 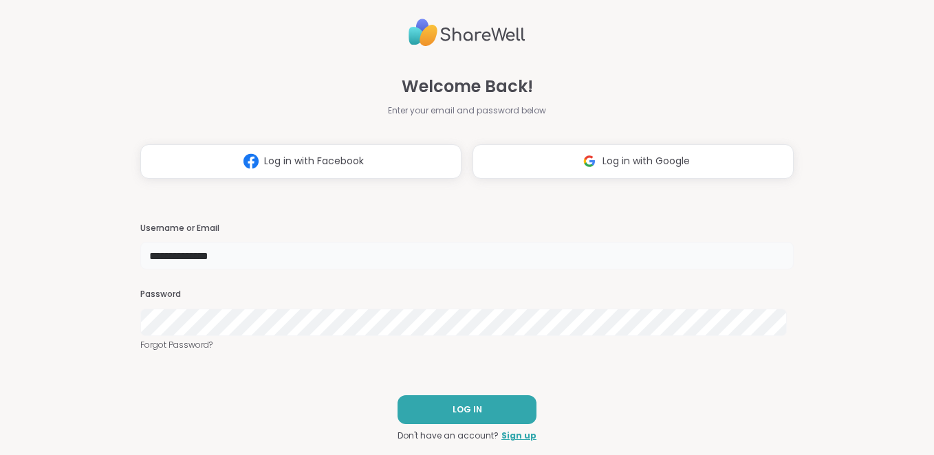 What do you see at coordinates (313, 161) in the screenshot?
I see `span: Log in with Facebook` at bounding box center [313, 161].